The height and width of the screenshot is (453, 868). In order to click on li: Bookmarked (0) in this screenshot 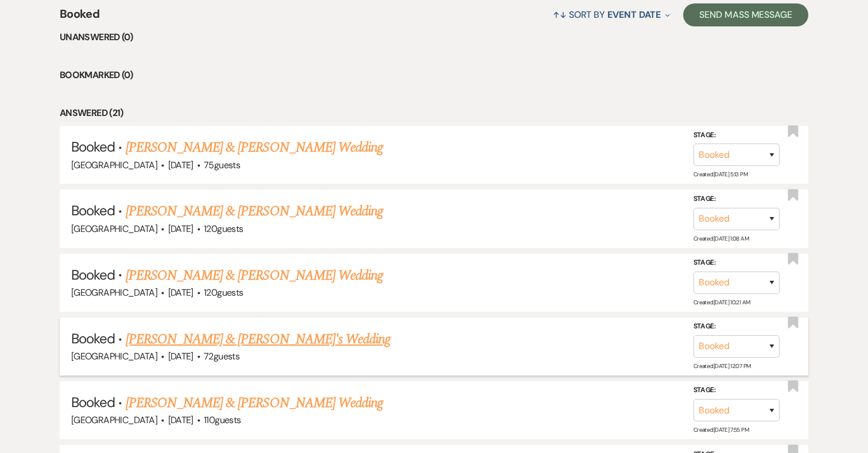, I will do `click(434, 75)`.